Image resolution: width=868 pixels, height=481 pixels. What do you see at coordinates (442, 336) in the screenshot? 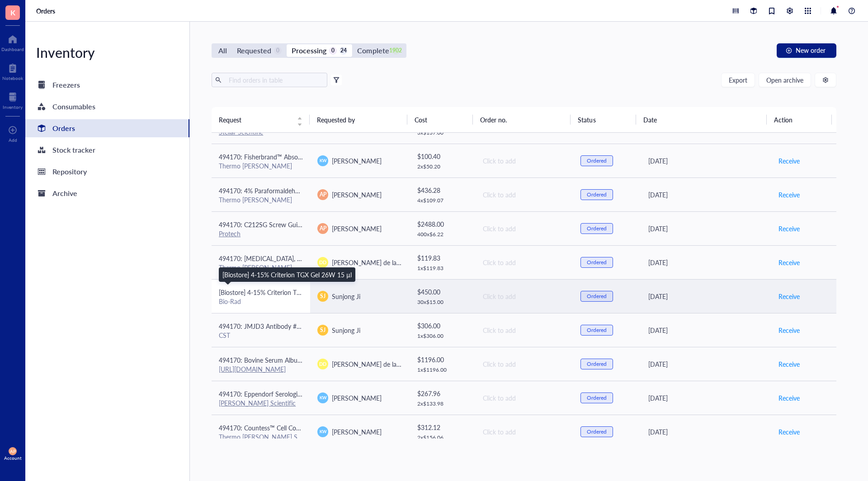
I see `div: 1 x $ 306.00` at bounding box center [442, 336].